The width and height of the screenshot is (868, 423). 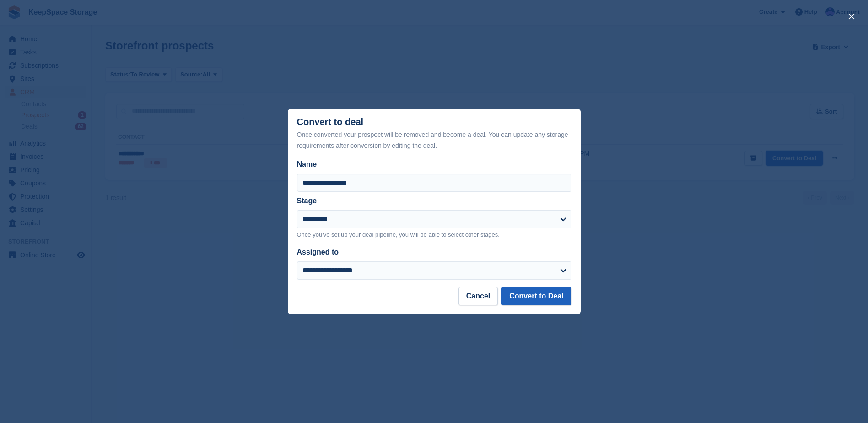 What do you see at coordinates (434, 234) in the screenshot?
I see `p: Once you've set up your deal pipeline, you will be able to select other stages.` at bounding box center [434, 234].